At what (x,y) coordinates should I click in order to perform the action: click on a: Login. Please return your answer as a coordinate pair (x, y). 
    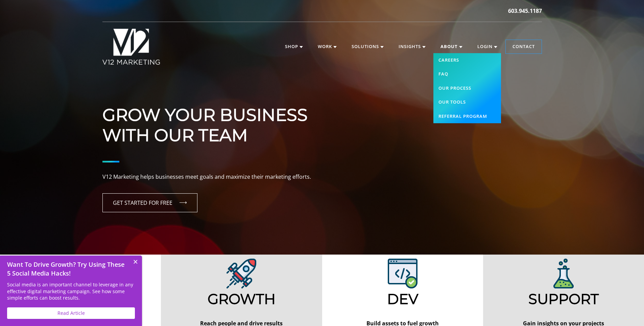
    Looking at the image, I should click on (488, 47).